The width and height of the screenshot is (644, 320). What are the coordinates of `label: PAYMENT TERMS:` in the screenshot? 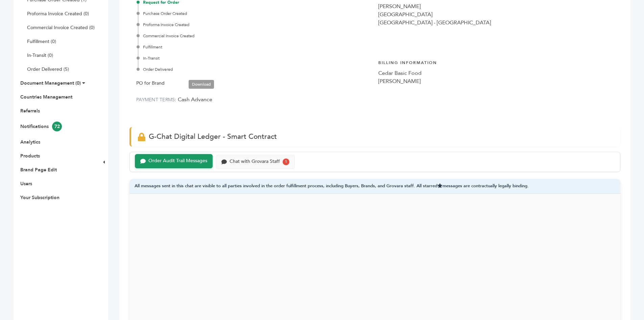 It's located at (156, 100).